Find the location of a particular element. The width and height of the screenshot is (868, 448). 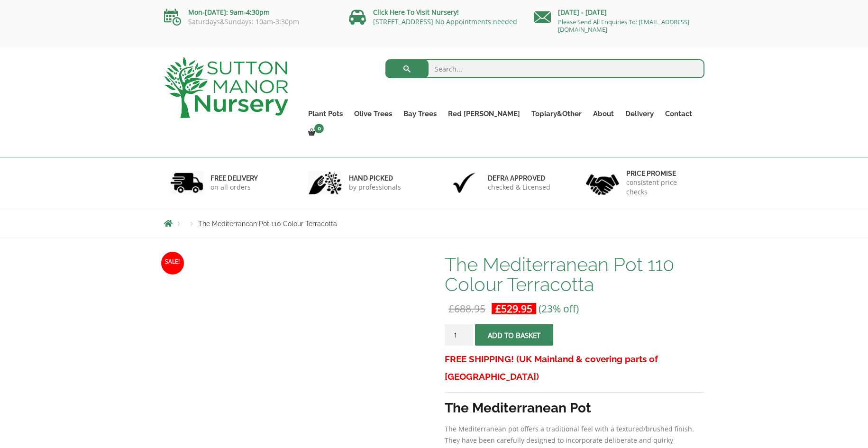

a: 0 is located at coordinates (314, 133).